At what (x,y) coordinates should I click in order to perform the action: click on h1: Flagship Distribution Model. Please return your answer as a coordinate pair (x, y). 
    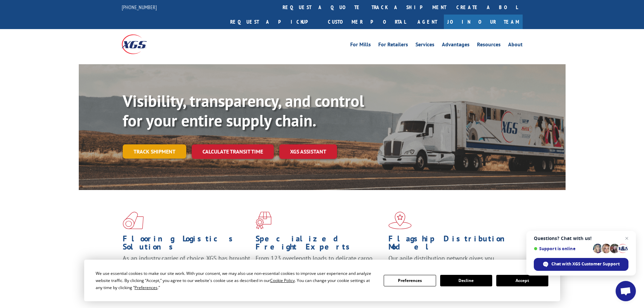
    Looking at the image, I should click on (452, 244).